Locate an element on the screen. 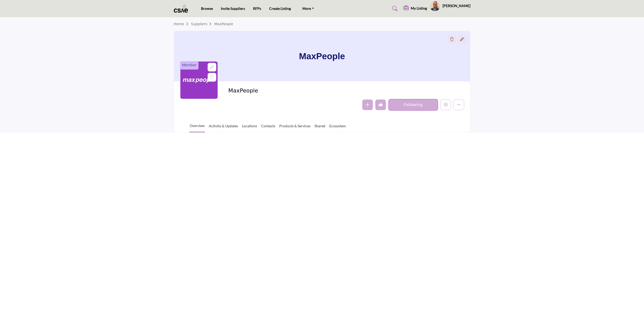 The image size is (644, 320). a: More is located at coordinates (308, 9).